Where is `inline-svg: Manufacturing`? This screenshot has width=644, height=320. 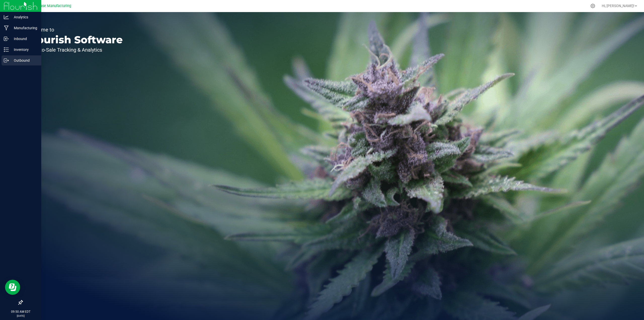
inline-svg: Manufacturing is located at coordinates (6, 28).